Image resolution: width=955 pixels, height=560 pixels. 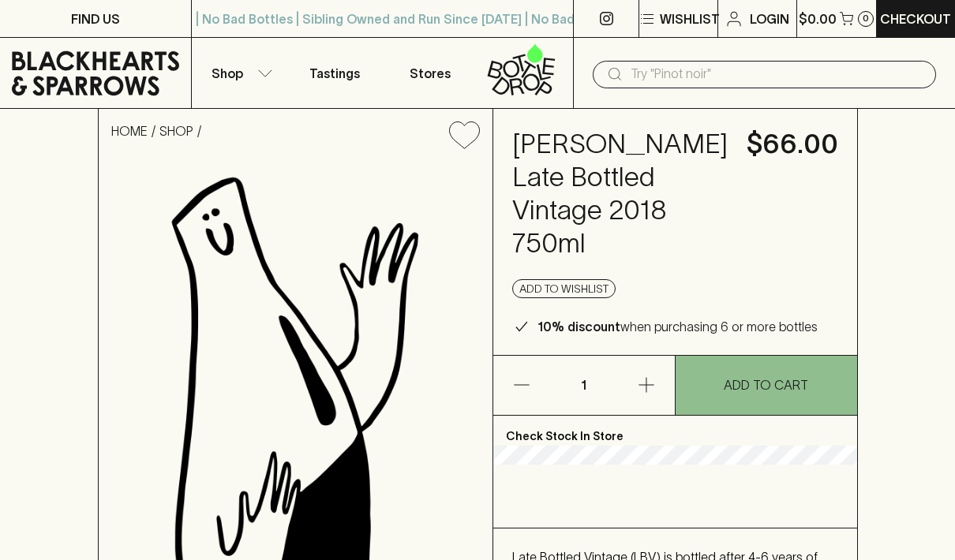 I want to click on a: Tastings, so click(x=335, y=73).